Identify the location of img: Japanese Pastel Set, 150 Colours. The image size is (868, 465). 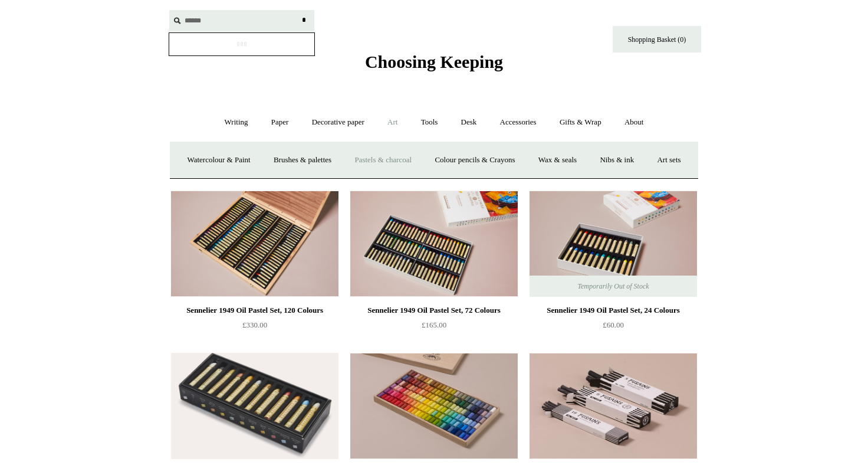
(434, 407).